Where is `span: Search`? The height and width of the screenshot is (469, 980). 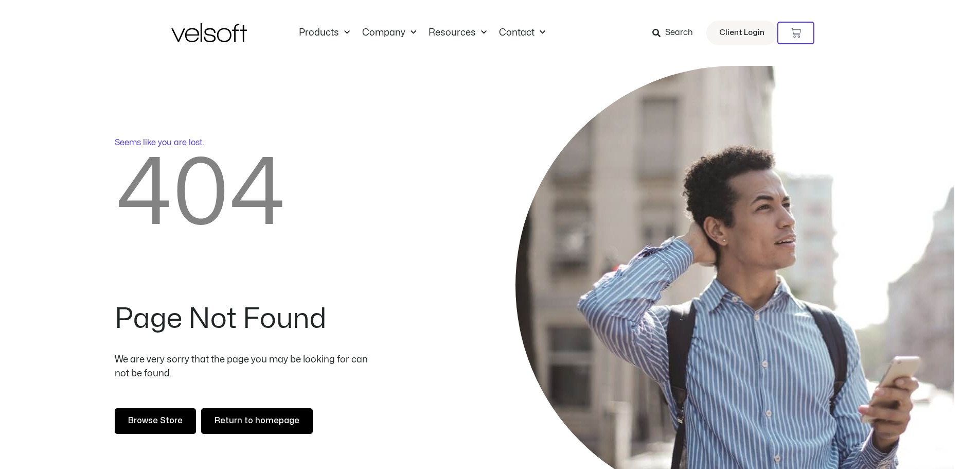
span: Search is located at coordinates (679, 33).